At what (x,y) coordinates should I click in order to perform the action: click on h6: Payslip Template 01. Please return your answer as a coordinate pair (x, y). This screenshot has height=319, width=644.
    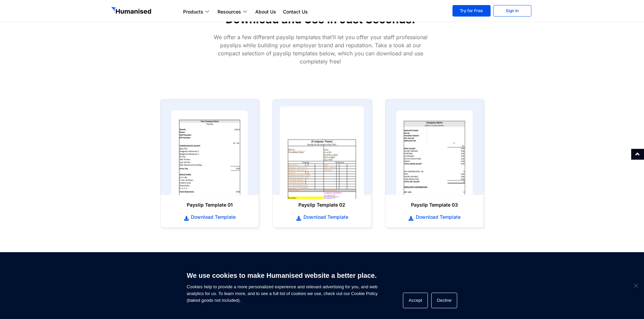
    Looking at the image, I should click on (209, 205).